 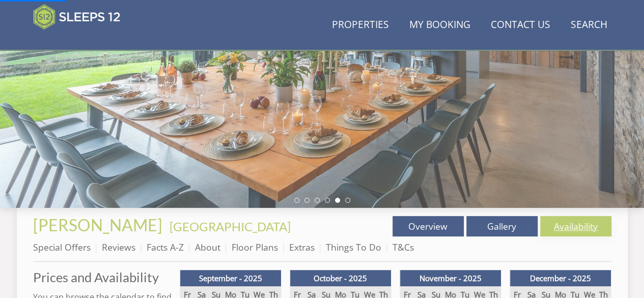 What do you see at coordinates (207, 247) in the screenshot?
I see `a: About` at bounding box center [207, 247].